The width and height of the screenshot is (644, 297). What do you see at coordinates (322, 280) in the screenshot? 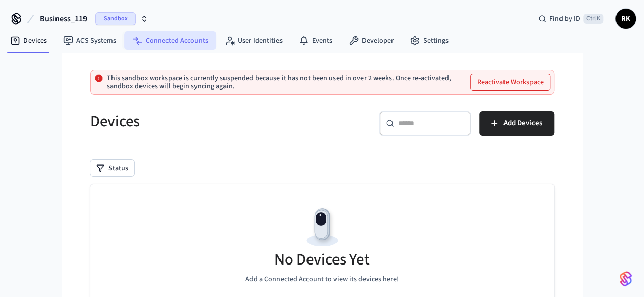
I see `p: Add a Connected Account to view its devices here!` at bounding box center [322, 280].